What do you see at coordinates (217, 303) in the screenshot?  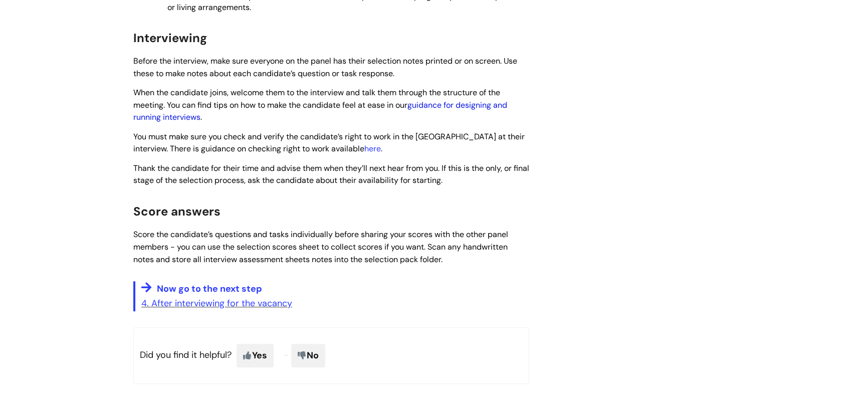 I see `a: 4. After interviewing for the vacancy` at bounding box center [217, 303].